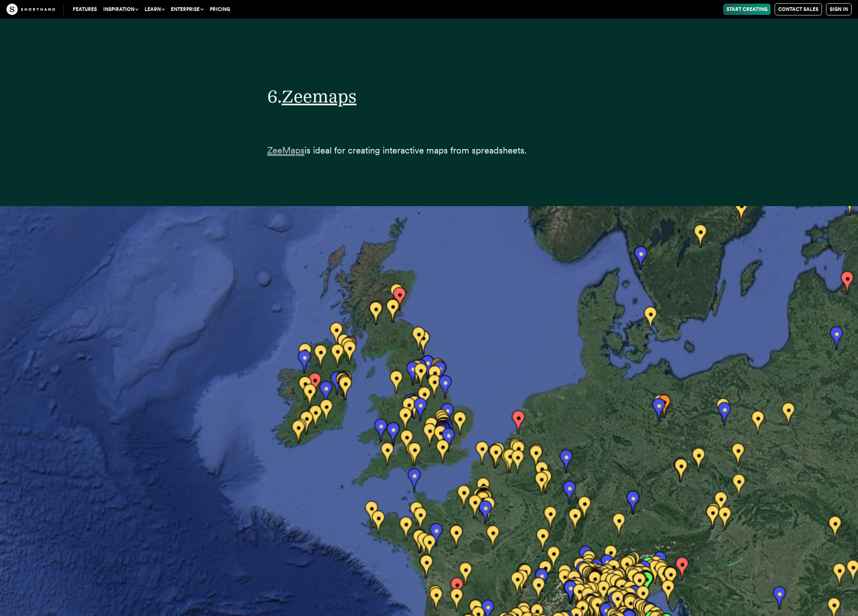 The height and width of the screenshot is (616, 858). Describe the element at coordinates (187, 10) in the screenshot. I see `button: Enterprise` at that location.